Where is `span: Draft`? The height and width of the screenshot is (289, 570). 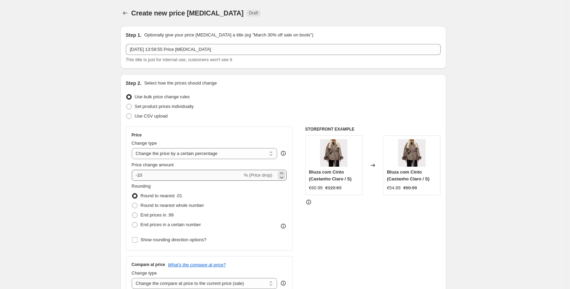 span: Draft is located at coordinates (254, 13).